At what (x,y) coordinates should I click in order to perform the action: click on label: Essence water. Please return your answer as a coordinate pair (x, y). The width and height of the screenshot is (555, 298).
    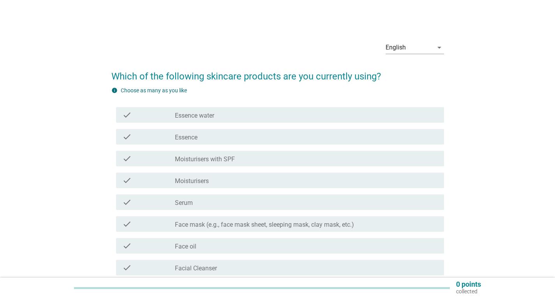
    Looking at the image, I should click on (194, 116).